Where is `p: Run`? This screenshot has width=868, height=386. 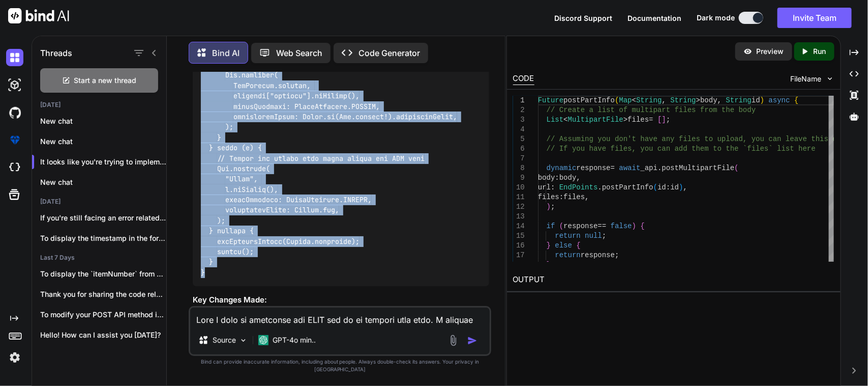 p: Run is located at coordinates (820, 52).